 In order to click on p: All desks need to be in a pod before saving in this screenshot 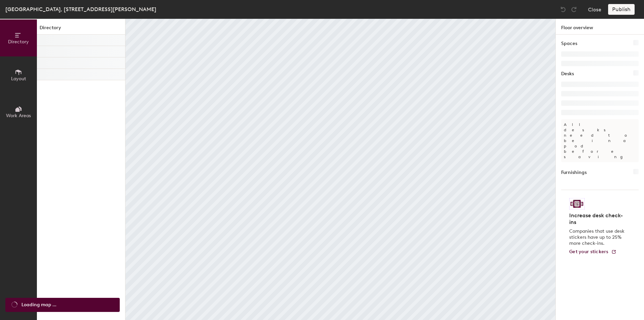, I will do `click(600, 141)`.